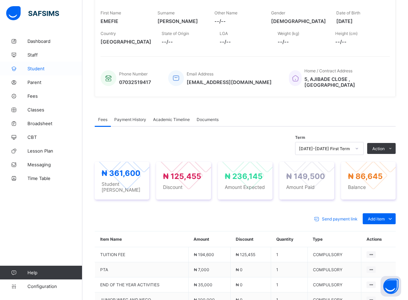  Describe the element at coordinates (203, 285) in the screenshot. I see `span: ₦ 35,000` at that location.